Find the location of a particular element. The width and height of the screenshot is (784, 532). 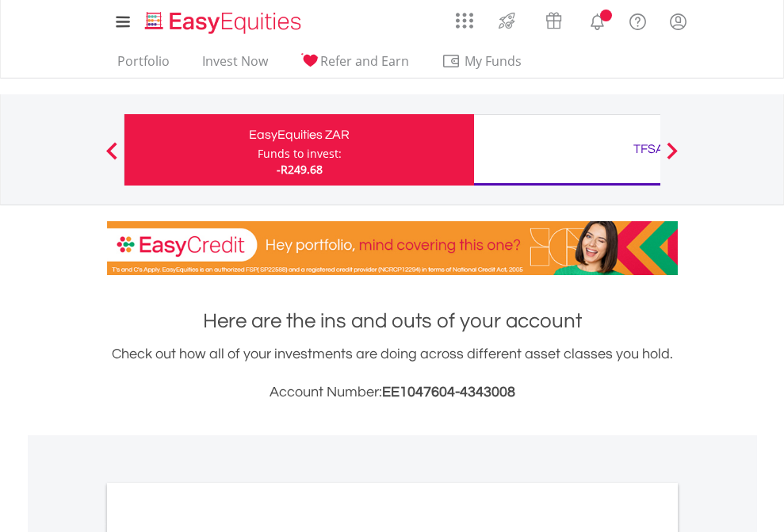

div: Check out how all of your investments are doing across different asset classes you hold. is located at coordinates (392, 373).